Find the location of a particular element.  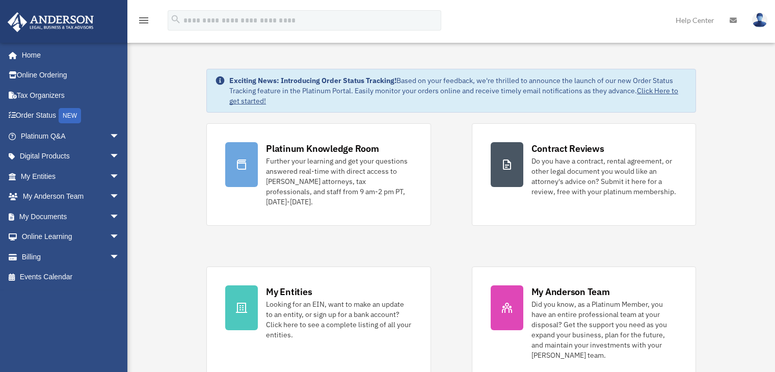

a: Online Learningarrow_drop_down is located at coordinates (71, 237).